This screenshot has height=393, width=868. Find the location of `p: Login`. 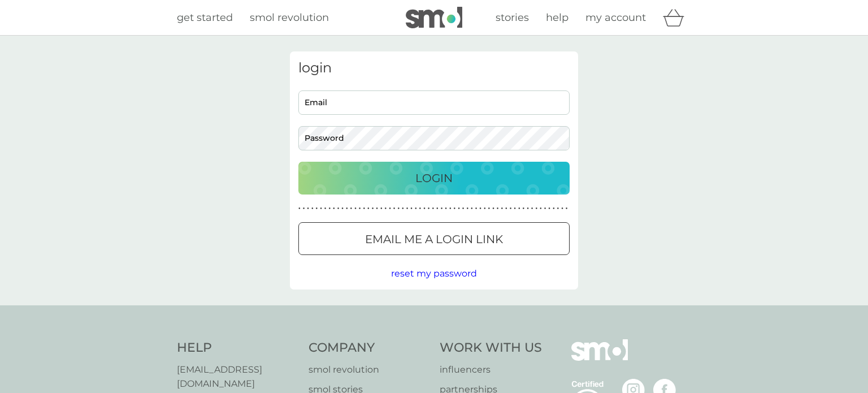

p: Login is located at coordinates (434, 178).